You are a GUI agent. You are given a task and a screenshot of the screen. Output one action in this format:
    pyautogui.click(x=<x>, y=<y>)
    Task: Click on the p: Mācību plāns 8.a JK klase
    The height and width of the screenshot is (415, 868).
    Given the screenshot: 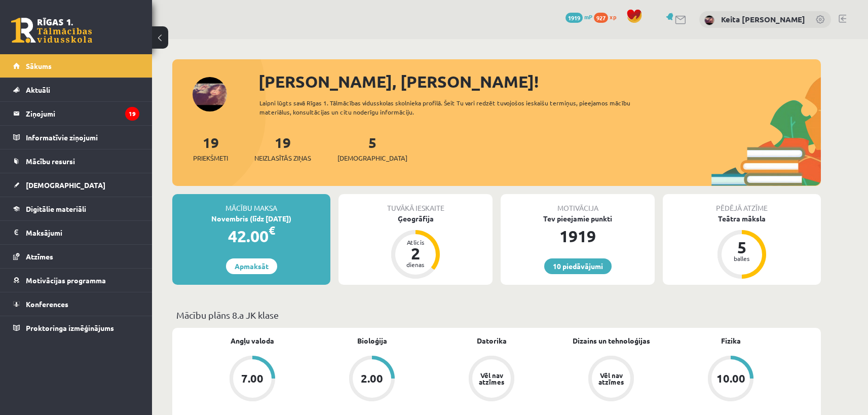 What is the action you would take?
    pyautogui.click(x=497, y=315)
    